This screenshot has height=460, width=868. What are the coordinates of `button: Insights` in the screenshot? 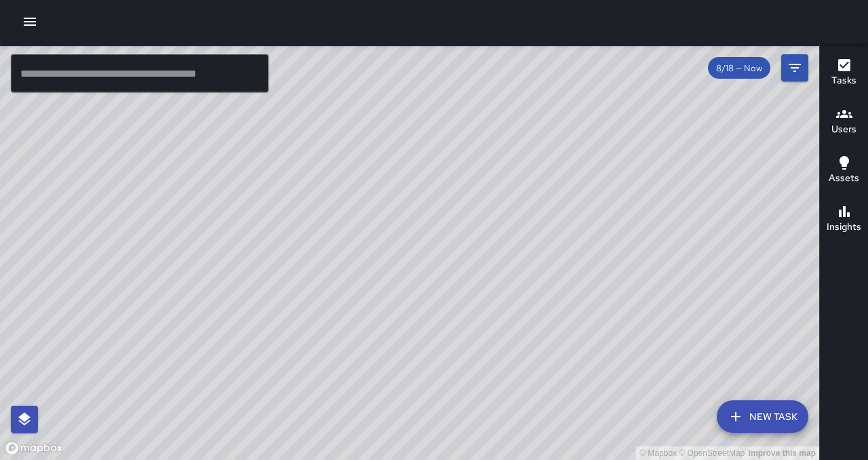 It's located at (844, 220).